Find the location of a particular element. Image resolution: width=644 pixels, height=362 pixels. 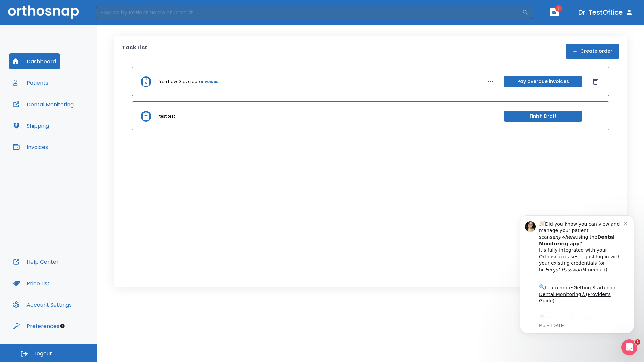

button: Dental Monitoring is located at coordinates (43, 104).